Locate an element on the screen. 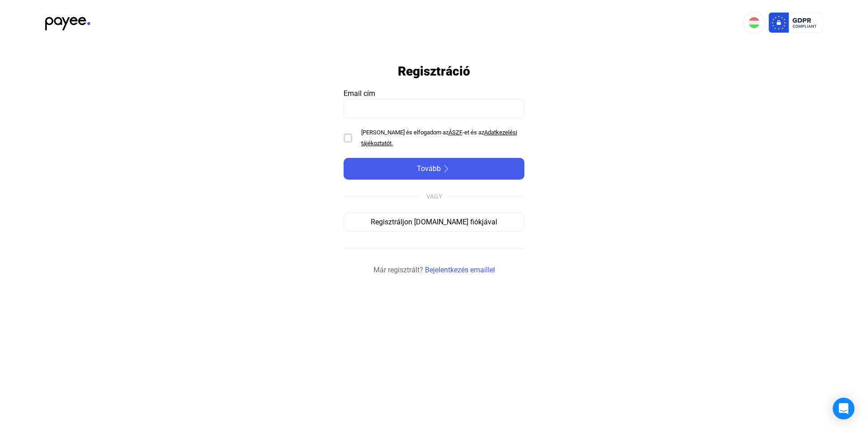 The image size is (868, 433). img: black-payee-blue-dot.svg is located at coordinates (68, 21).